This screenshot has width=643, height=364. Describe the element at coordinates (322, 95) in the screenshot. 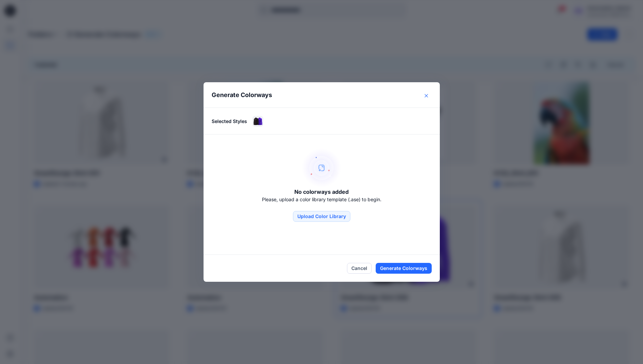

I see `header: Generate Colorways` at that location.